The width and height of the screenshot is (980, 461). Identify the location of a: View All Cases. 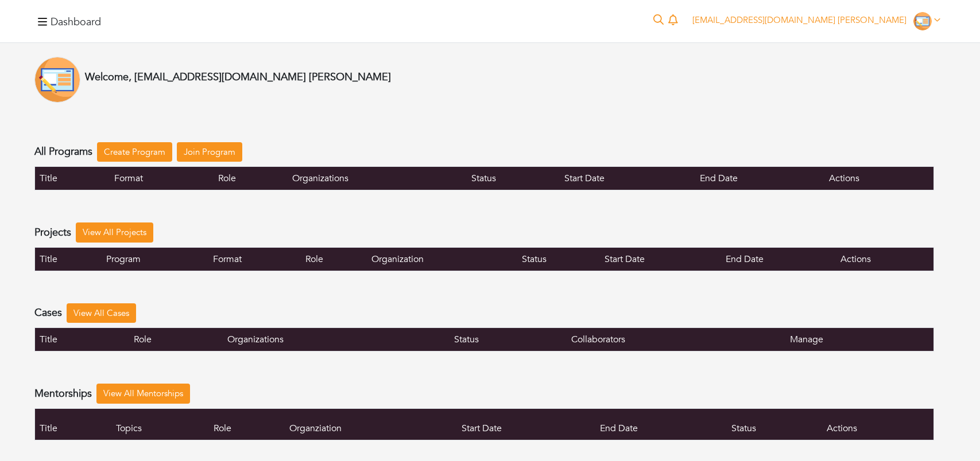
(101, 313).